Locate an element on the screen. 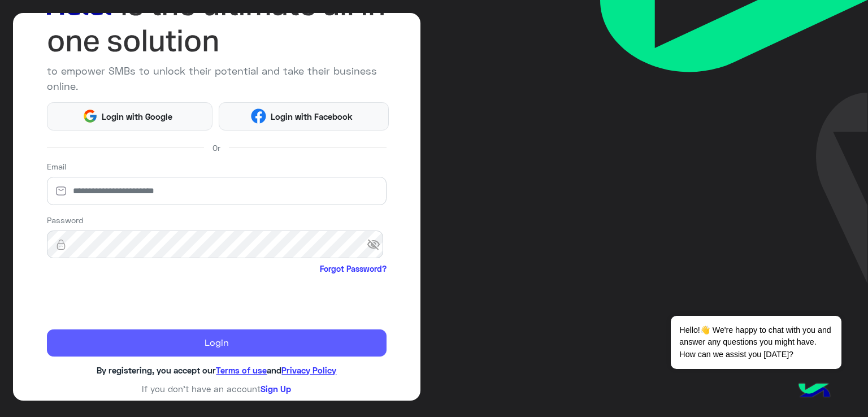 The image size is (868, 417). label: Email is located at coordinates (56, 166).